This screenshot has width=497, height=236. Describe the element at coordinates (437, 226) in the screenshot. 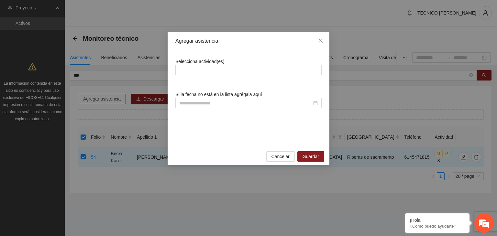

I see `p: ¿Cómo puedo ayudarte?` at that location.